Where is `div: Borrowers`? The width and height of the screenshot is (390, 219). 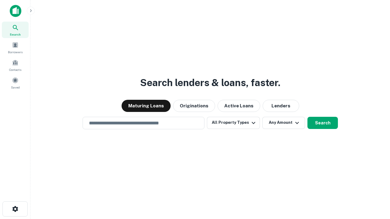
div: Borrowers is located at coordinates (15, 47).